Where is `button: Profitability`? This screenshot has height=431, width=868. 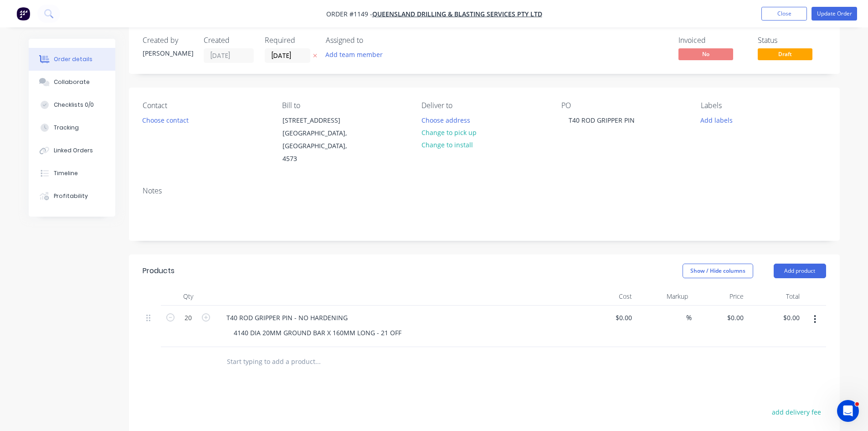
button: Profitability is located at coordinates (72, 196).